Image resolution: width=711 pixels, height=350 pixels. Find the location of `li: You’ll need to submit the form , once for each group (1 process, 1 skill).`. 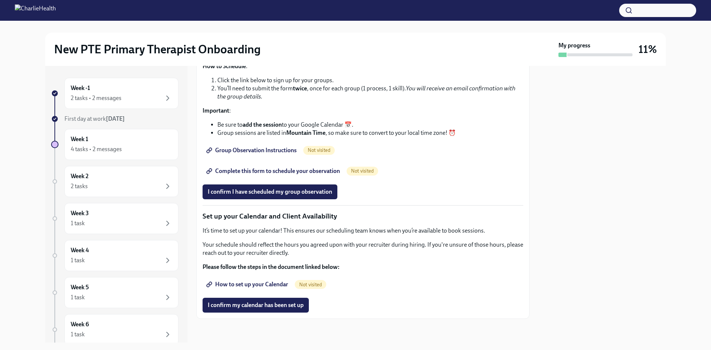

li: You’ll need to submit the form , once for each group (1 process, 1 skill). is located at coordinates (370, 93).